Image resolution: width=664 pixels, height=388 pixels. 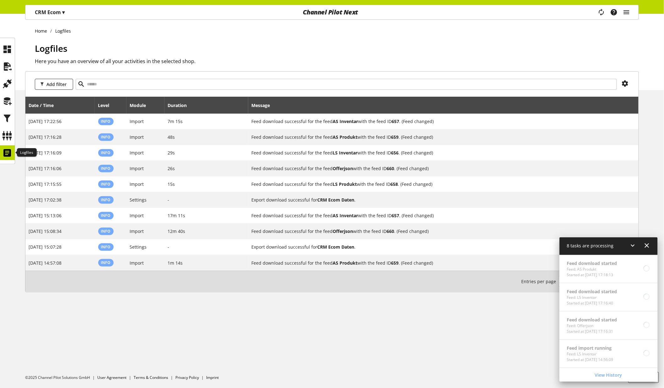 I want to click on div: Duration, so click(x=180, y=105).